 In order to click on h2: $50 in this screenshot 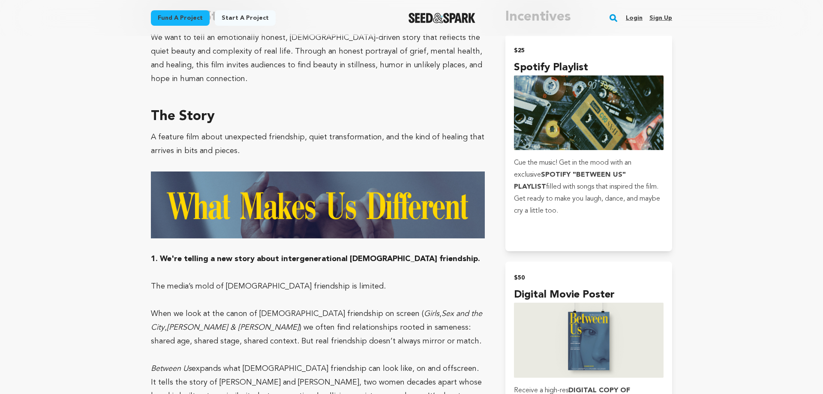, I will do `click(588, 278)`.